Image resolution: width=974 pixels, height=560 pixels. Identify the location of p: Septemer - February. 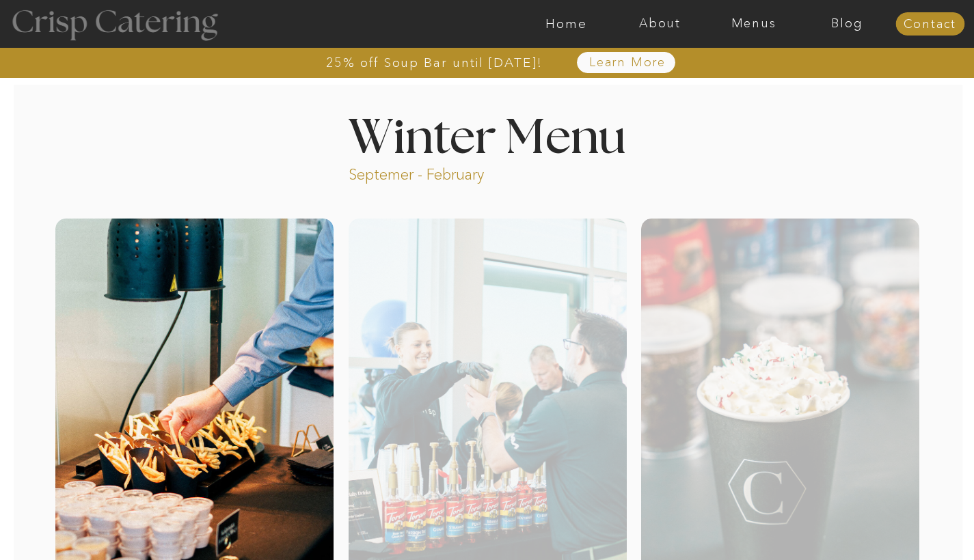
(442, 172).